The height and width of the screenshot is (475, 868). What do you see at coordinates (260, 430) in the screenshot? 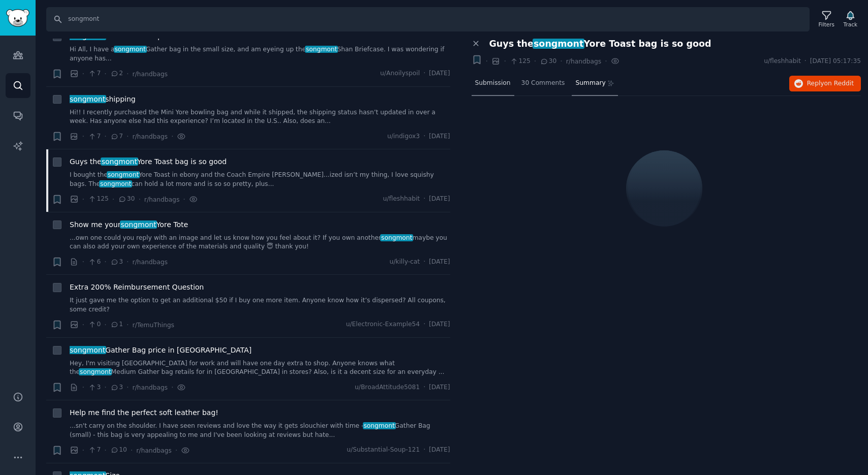
I see `a: ...sn't carry on the shoulder. I have seen reviews and love the way it gets slouchier with time -...` at bounding box center [260, 430].